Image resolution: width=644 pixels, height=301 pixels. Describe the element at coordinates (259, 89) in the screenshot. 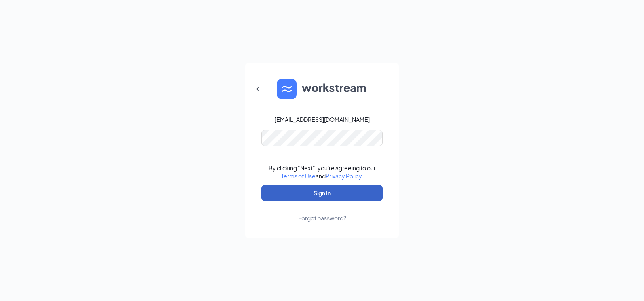

I see `svg: ArrowLeftNew` at that location.